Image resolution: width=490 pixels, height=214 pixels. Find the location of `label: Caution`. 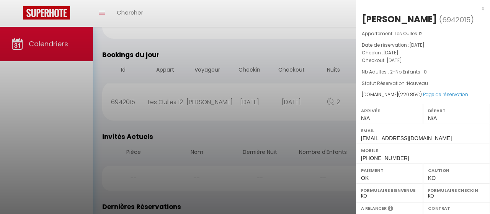

label: Caution is located at coordinates (456, 170).